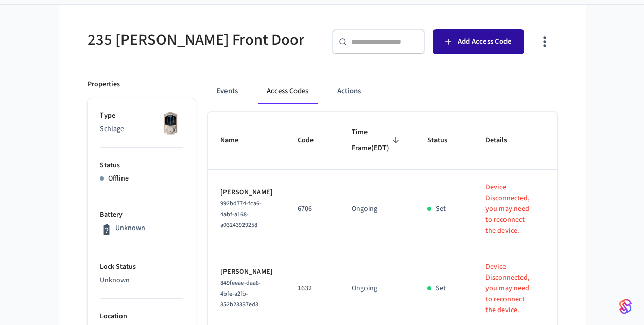 This screenshot has height=325, width=644. I want to click on button: Add Access Code, so click(478, 42).